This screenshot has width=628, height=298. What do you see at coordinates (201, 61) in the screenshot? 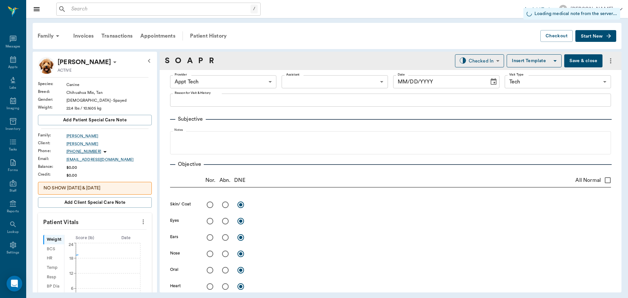
I see `a: P` at bounding box center [201, 61].